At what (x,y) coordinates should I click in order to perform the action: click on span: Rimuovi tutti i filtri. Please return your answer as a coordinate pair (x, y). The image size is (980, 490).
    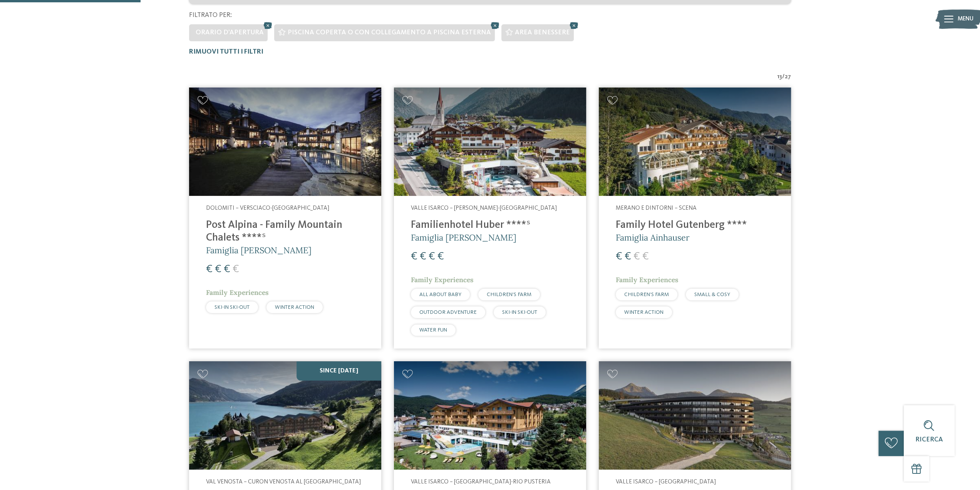
    Looking at the image, I should click on (226, 51).